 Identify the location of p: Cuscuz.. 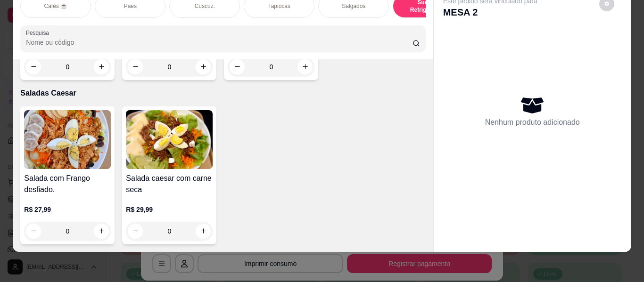
(205, 6).